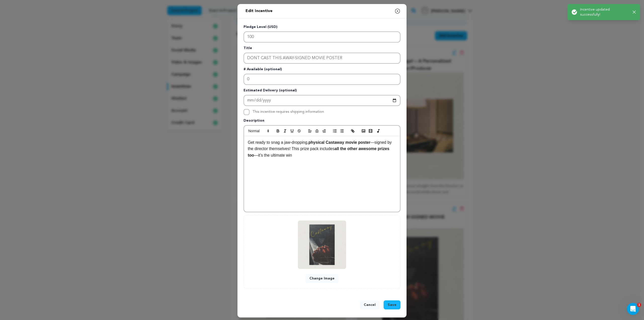 The image size is (644, 320). What do you see at coordinates (319, 152) in the screenshot?
I see `strong: all the other awesome prizes too` at bounding box center [319, 152].